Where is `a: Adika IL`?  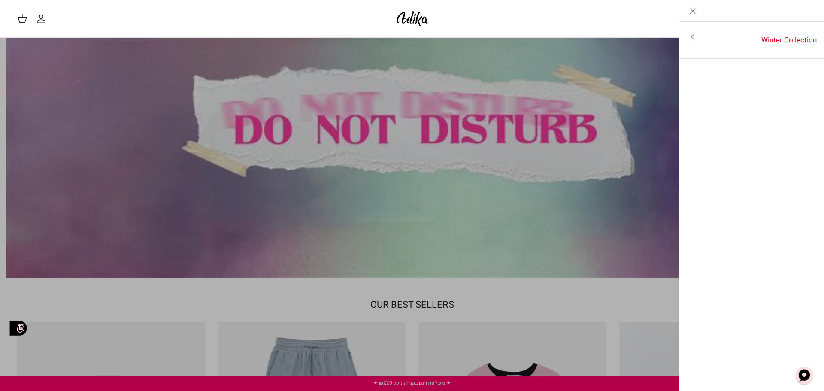
a: Adika IL is located at coordinates (412, 18).